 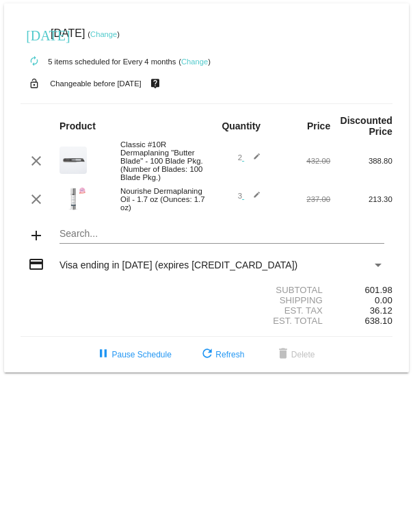 I want to click on small: 5 items scheduled for Every 4 months, so click(x=98, y=62).